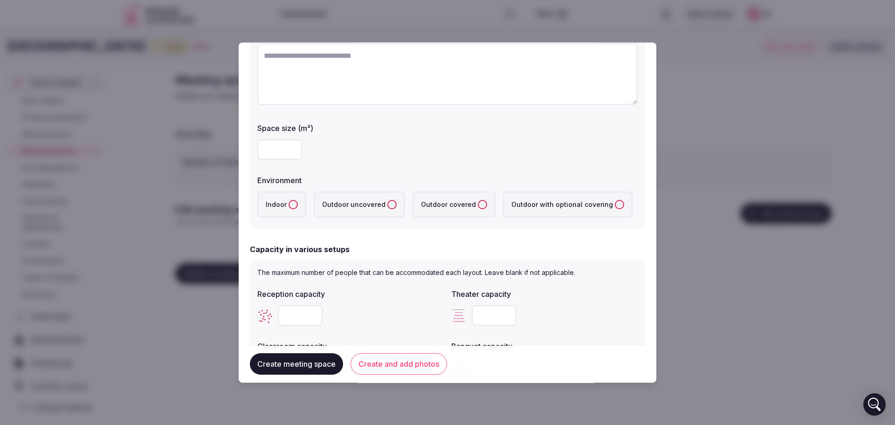 Image resolution: width=895 pixels, height=425 pixels. Describe the element at coordinates (447, 128) in the screenshot. I see `label: Space size (m²)` at that location.